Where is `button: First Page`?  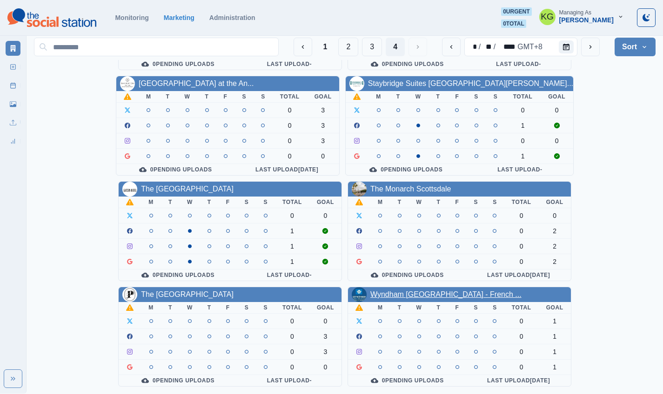 button: First Page is located at coordinates (325, 47).